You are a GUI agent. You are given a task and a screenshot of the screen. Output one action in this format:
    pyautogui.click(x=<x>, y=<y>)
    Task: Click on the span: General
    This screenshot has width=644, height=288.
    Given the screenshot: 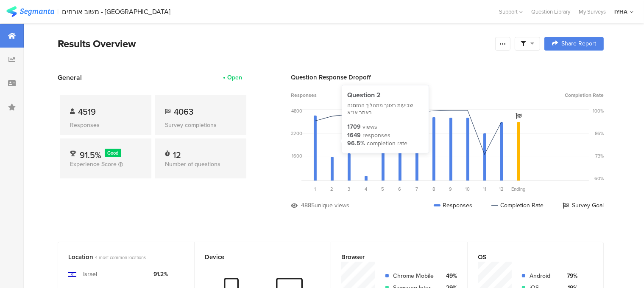 What is the action you would take?
    pyautogui.click(x=70, y=78)
    